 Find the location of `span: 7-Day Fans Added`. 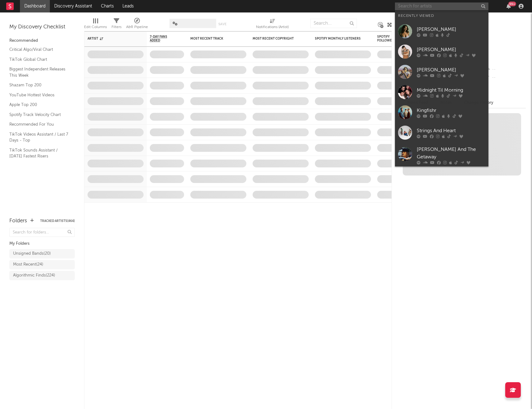

span: 7-Day Fans Added is located at coordinates (163, 38).